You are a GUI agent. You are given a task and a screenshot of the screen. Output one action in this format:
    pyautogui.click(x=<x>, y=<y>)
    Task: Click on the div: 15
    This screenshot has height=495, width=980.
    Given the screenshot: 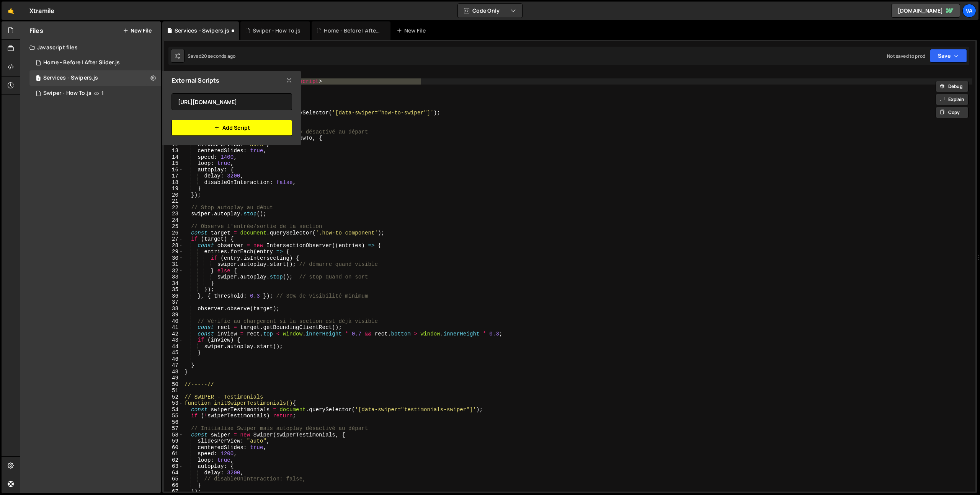 What is the action you would take?
    pyautogui.click(x=173, y=164)
    